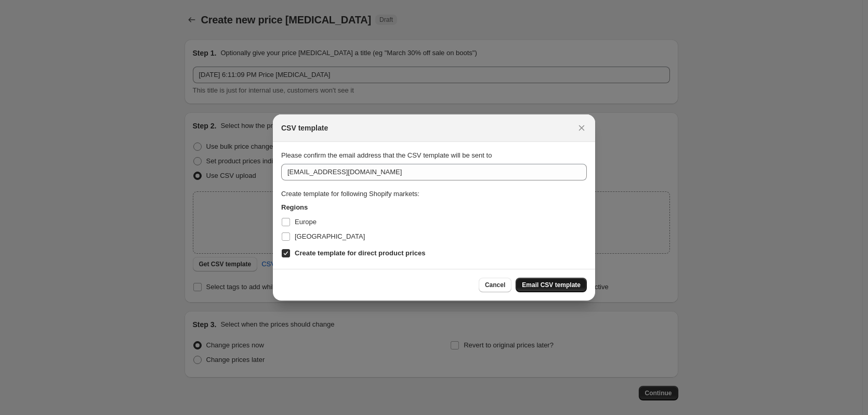 The height and width of the screenshot is (415, 868). Describe the element at coordinates (387, 155) in the screenshot. I see `span: Please confirm the email address that the CSV template will be sent to` at that location.